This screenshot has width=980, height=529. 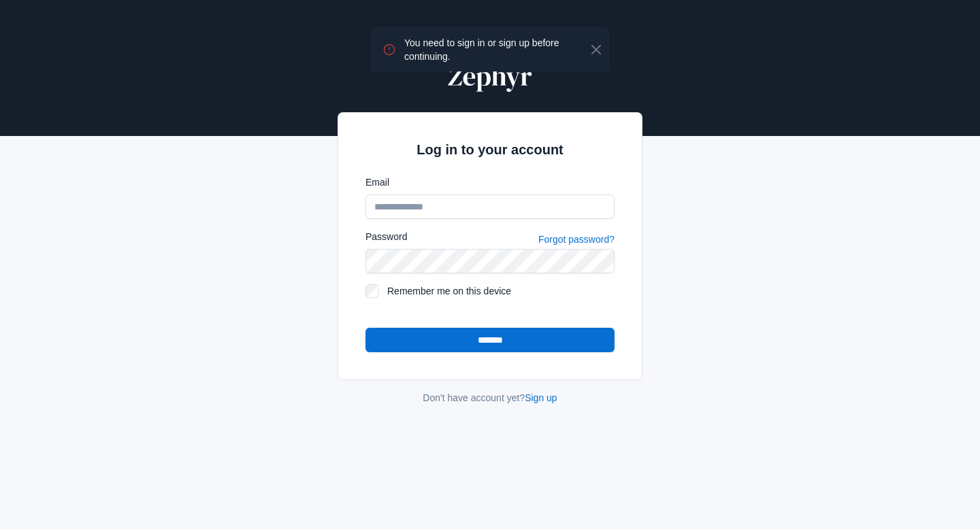 What do you see at coordinates (541, 398) in the screenshot?
I see `a: Sign up` at bounding box center [541, 398].